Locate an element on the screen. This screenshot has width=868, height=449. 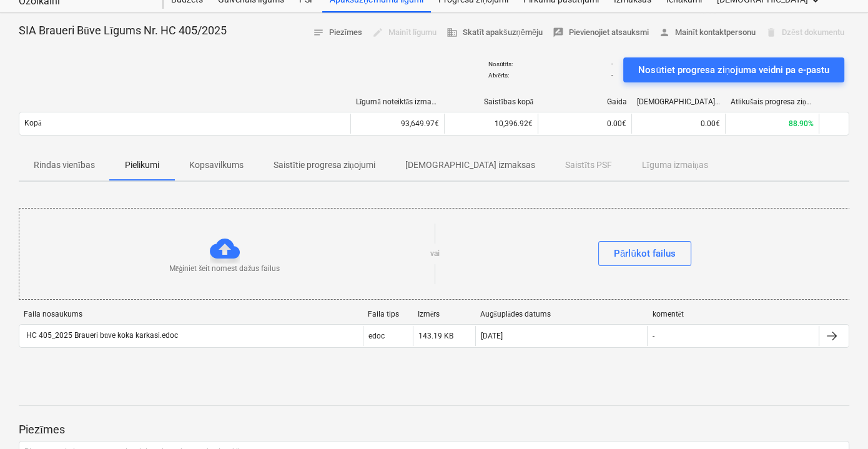
span: 88.90% is located at coordinates (801, 123).